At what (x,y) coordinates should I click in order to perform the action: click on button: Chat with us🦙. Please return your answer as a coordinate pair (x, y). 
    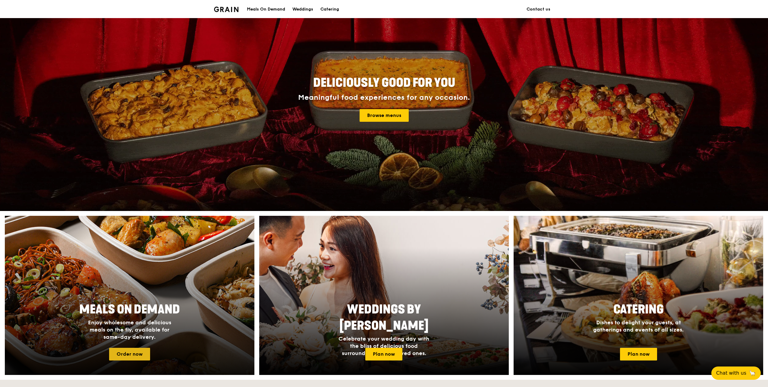
    Looking at the image, I should click on (736, 373).